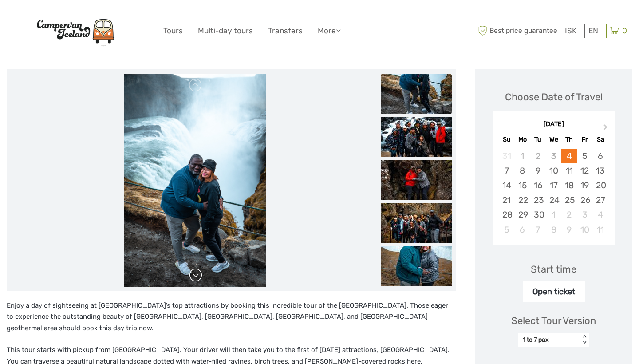 The height and width of the screenshot is (364, 639). I want to click on div: Choose Thursday, September 18th, 2025, so click(569, 185).